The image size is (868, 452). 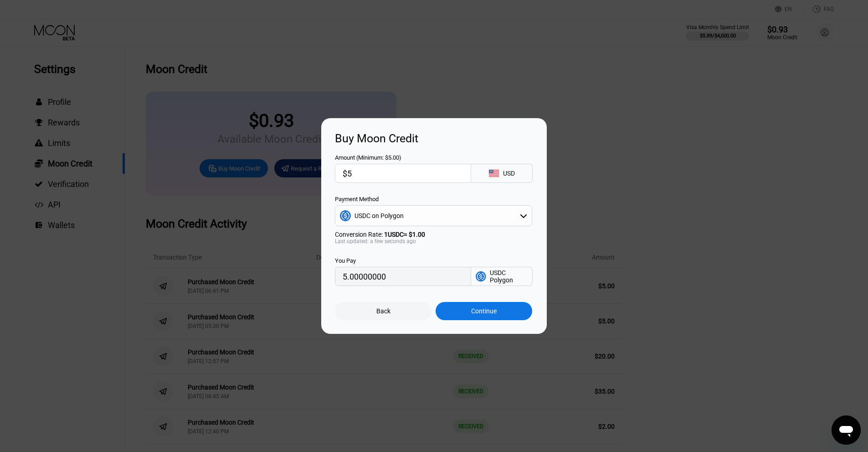 I want to click on div: USDC Polygon, so click(x=508, y=276).